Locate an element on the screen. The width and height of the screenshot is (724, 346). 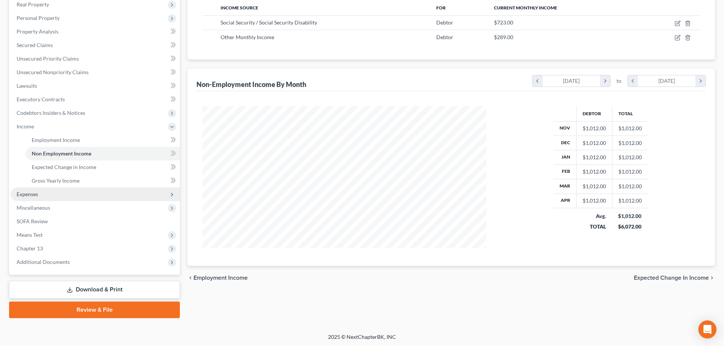
span: Unsecured Nonpriority Claims is located at coordinates (52, 72).